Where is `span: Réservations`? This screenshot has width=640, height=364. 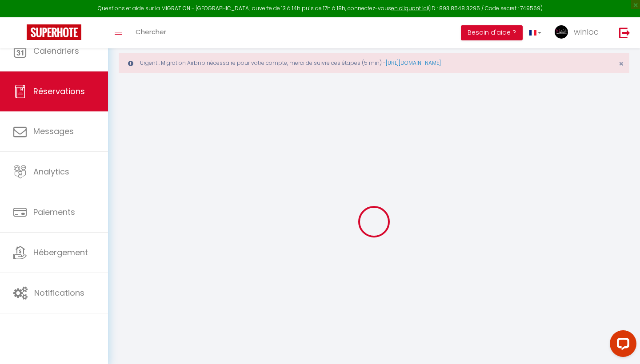
span: Réservations is located at coordinates (59, 91).